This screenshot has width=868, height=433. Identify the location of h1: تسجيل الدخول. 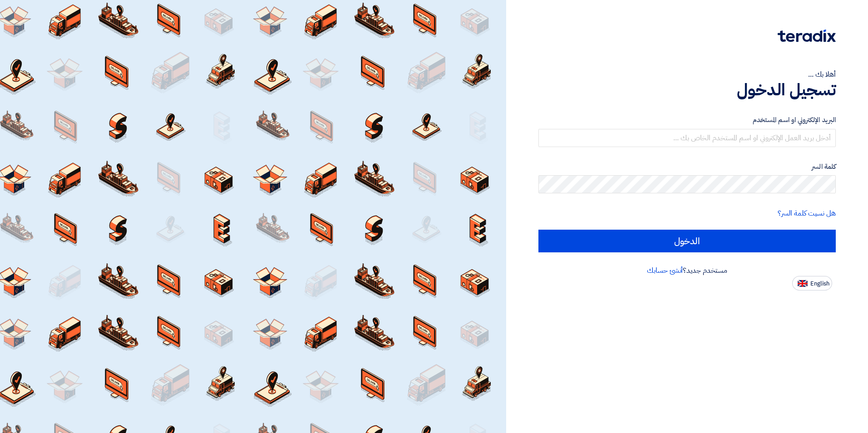
(687, 89).